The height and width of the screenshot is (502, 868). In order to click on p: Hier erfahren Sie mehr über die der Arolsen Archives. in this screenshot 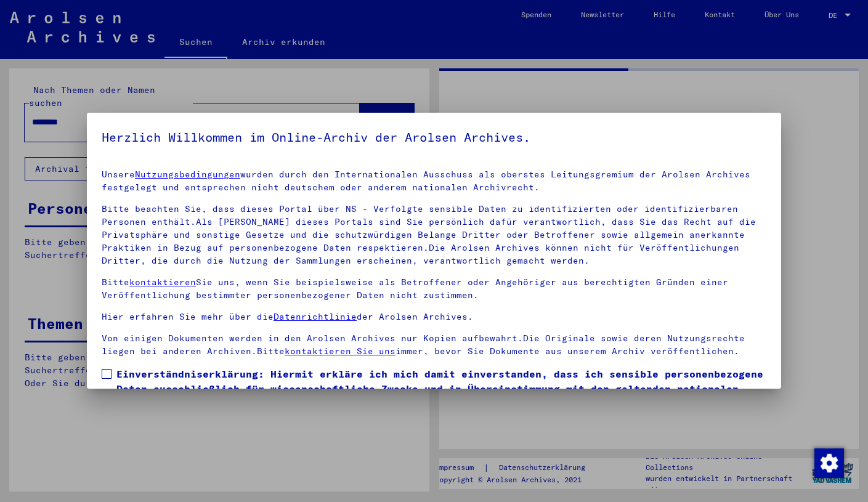, I will do `click(434, 317)`.